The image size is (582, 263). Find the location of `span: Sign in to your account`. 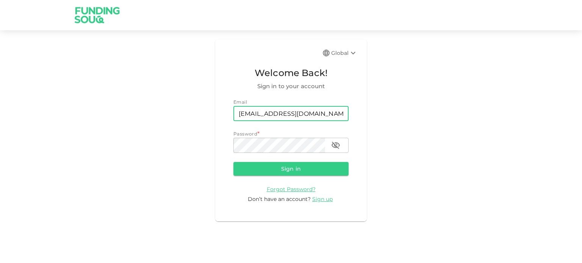

span: Sign in to your account is located at coordinates (291, 86).